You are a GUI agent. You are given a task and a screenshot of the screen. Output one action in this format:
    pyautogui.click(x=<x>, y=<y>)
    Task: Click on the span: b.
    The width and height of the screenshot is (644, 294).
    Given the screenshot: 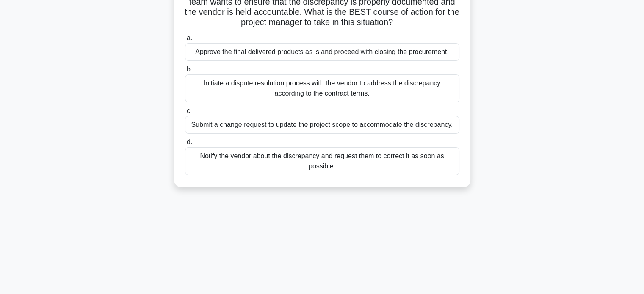 What is the action you would take?
    pyautogui.click(x=189, y=69)
    